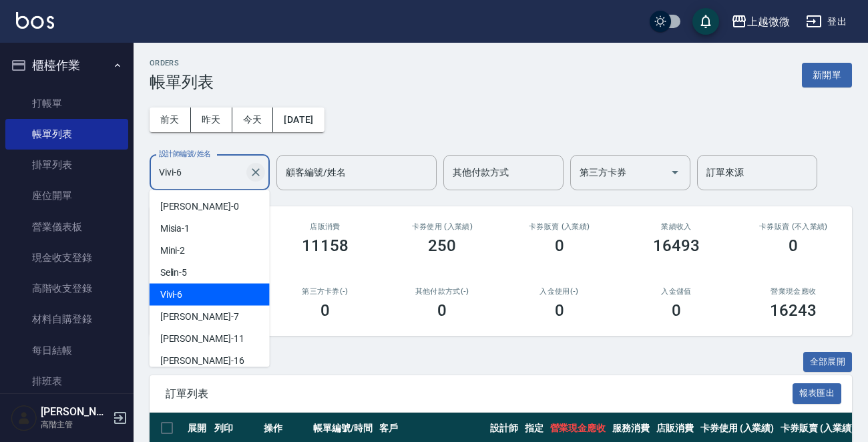 This screenshot has width=868, height=442. Describe the element at coordinates (559, 226) in the screenshot. I see `h2: 卡券販賣 (入業績)` at that location.